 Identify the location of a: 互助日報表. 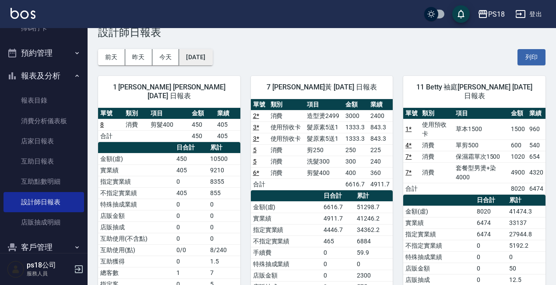
(44, 161).